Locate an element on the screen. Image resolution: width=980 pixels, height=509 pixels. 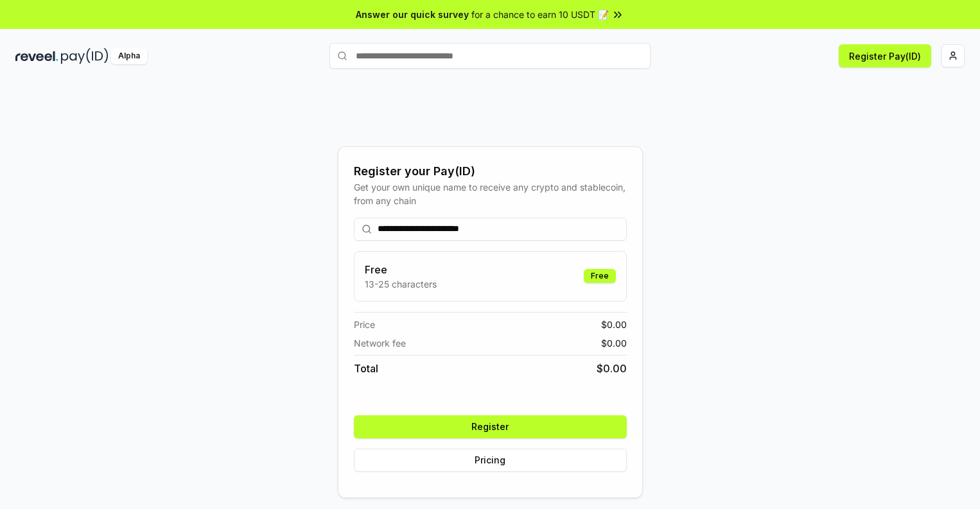
span: Total is located at coordinates (366, 368).